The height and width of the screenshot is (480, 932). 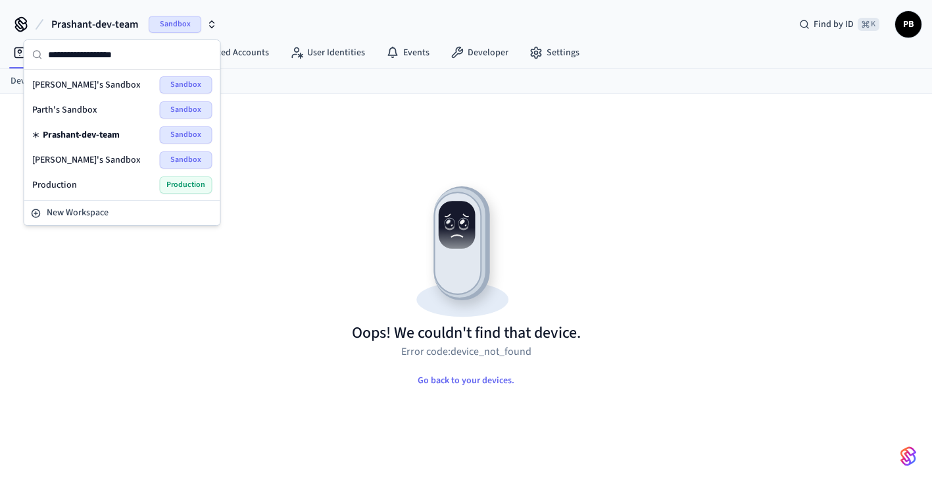 What do you see at coordinates (909, 456) in the screenshot?
I see `img: SeamLogoGradient.69752ec5.svg` at bounding box center [909, 456].